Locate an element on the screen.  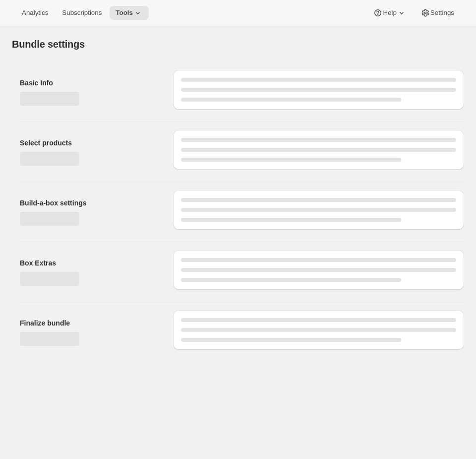
span: Analytics is located at coordinates (35, 13).